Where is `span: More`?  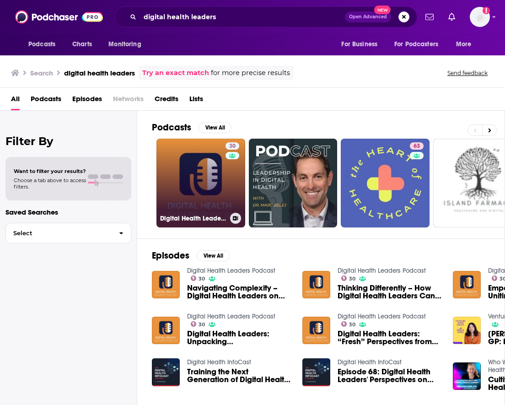
span: More is located at coordinates (463, 44).